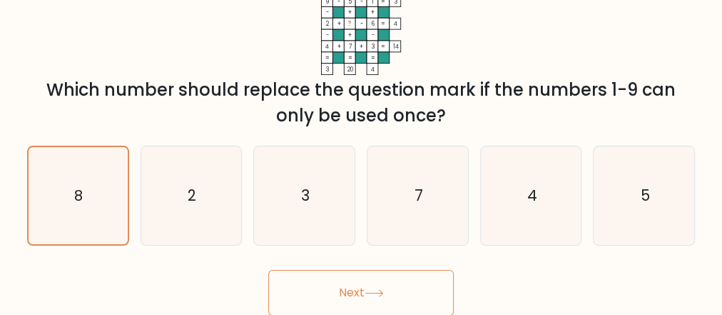 This screenshot has height=315, width=722. Describe the element at coordinates (350, 46) in the screenshot. I see `tspan: 7` at that location.